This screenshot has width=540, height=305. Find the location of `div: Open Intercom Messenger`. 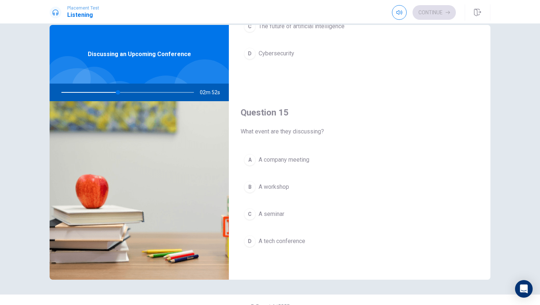

div: Open Intercom Messenger is located at coordinates (524, 289).